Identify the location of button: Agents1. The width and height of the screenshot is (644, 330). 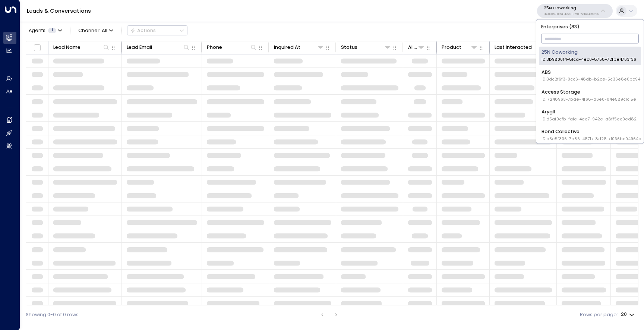
(45, 30).